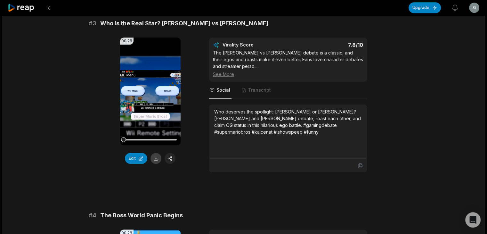 This screenshot has width=487, height=234. What do you see at coordinates (259, 90) in the screenshot?
I see `span: Transcript` at bounding box center [259, 90].